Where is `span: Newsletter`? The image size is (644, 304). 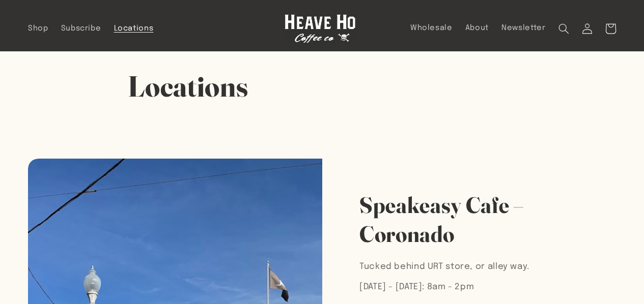
span: Newsletter is located at coordinates (523, 28).